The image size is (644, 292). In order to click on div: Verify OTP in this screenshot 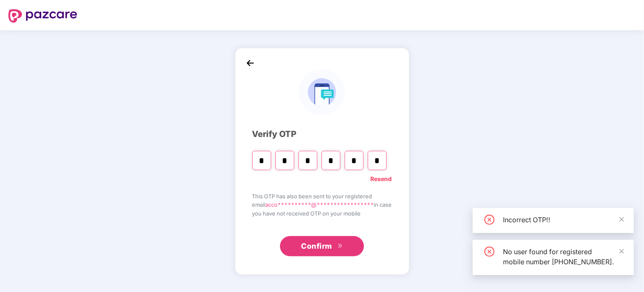, I will do `click(322, 134)`.